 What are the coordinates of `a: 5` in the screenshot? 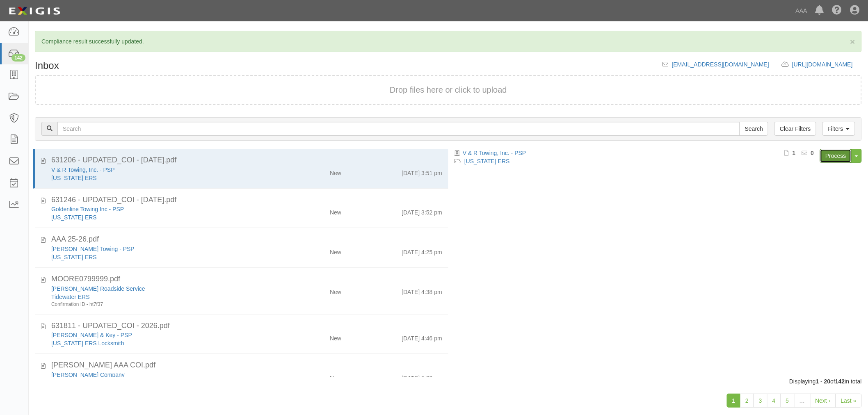 It's located at (787, 401).